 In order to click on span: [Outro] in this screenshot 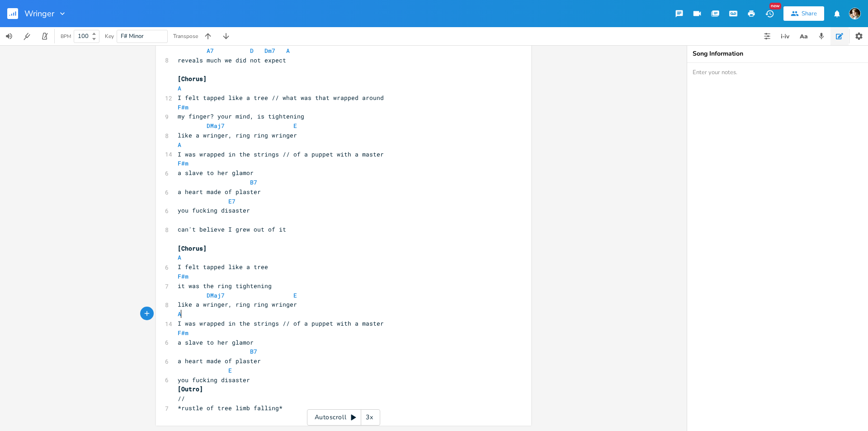, I will do `click(191, 389)`.